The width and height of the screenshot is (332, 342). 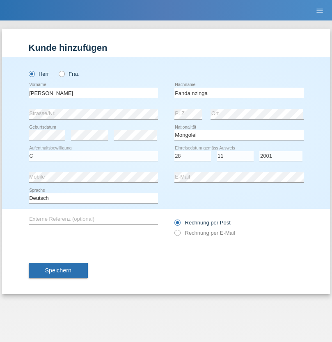 What do you see at coordinates (61, 73) in the screenshot?
I see `input: Frau` at bounding box center [61, 73].